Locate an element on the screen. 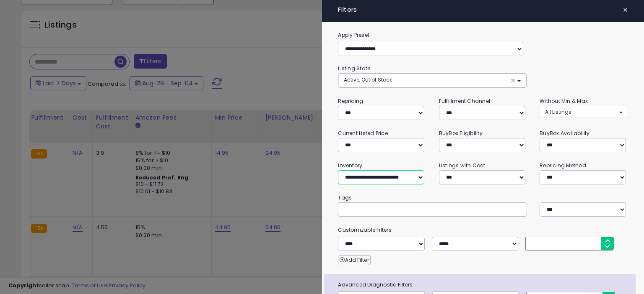  small: BuyBox Availability is located at coordinates (564, 133).